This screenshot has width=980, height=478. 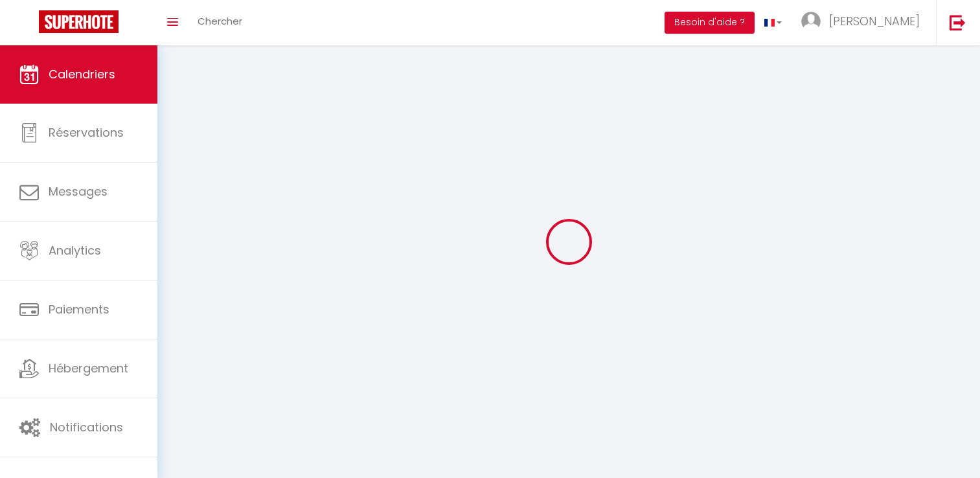 I want to click on span: Analytics, so click(x=74, y=250).